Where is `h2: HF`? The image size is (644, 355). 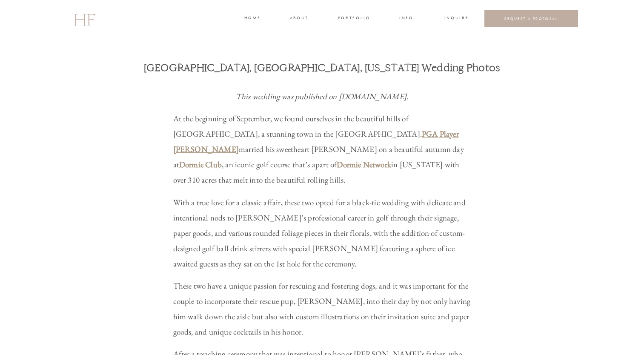 h2: HF is located at coordinates (84, 18).